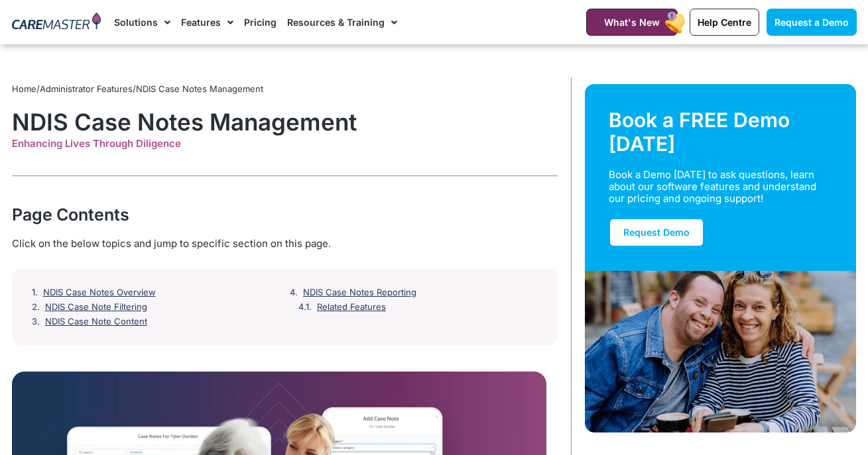 This screenshot has height=455, width=868. Describe the element at coordinates (724, 22) in the screenshot. I see `a: Help Centre` at that location.